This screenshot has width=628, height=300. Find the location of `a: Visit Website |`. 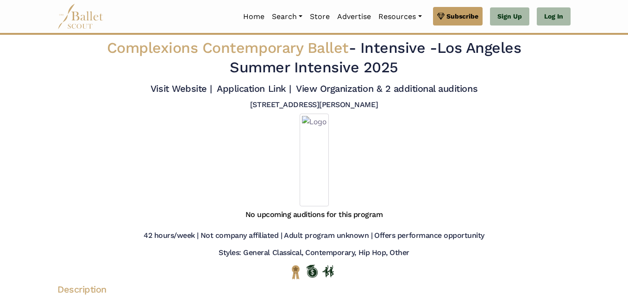

a: Visit Website | is located at coordinates (181, 88).